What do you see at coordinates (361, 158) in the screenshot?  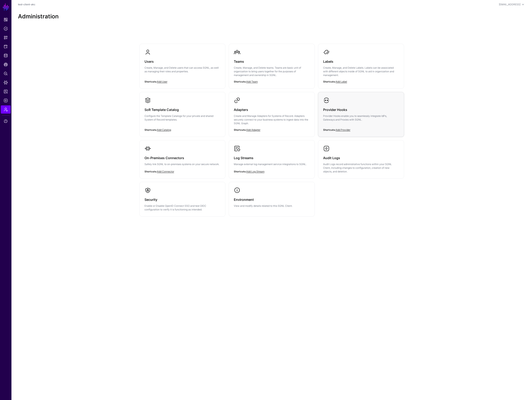 I see `h3: Audit Logs` at bounding box center [361, 158].